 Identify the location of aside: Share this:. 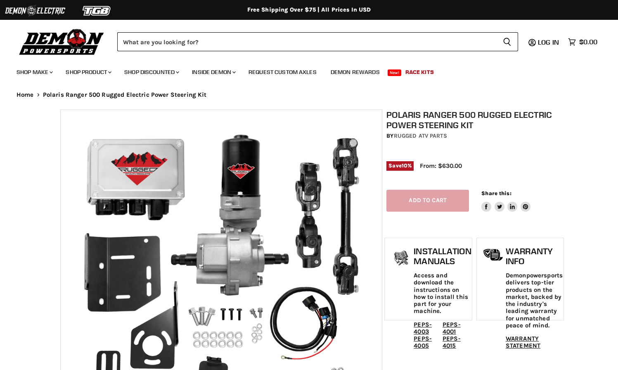
(506, 200).